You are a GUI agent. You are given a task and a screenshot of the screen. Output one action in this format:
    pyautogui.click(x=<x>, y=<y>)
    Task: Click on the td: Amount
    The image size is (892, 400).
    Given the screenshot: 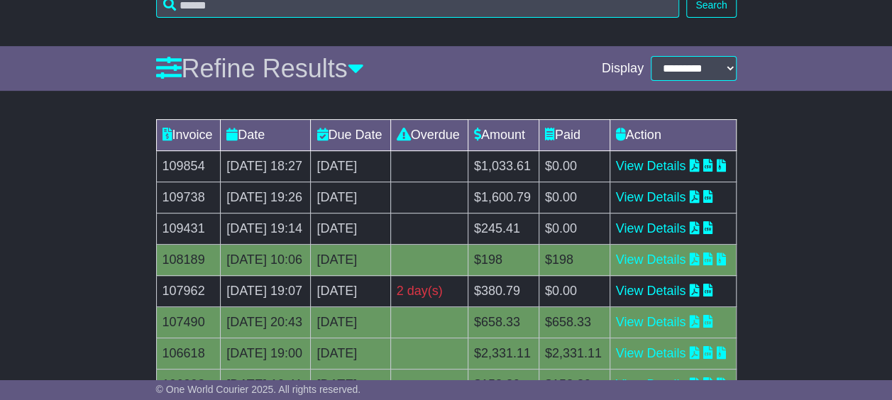 What is the action you would take?
    pyautogui.click(x=503, y=135)
    